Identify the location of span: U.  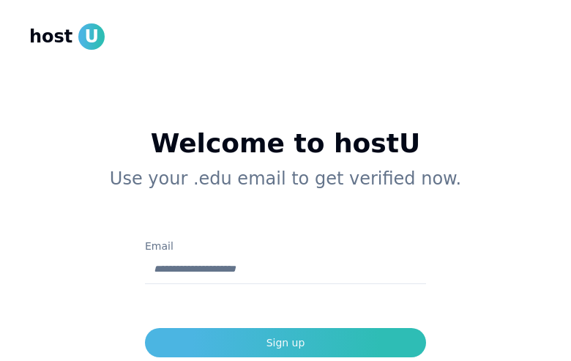
(91, 37).